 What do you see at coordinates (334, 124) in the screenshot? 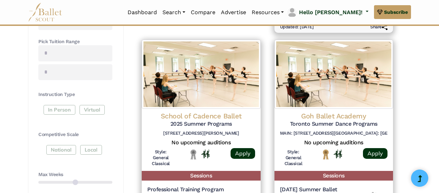
I see `h5: Toronto Summer Dance Programs` at bounding box center [334, 124].